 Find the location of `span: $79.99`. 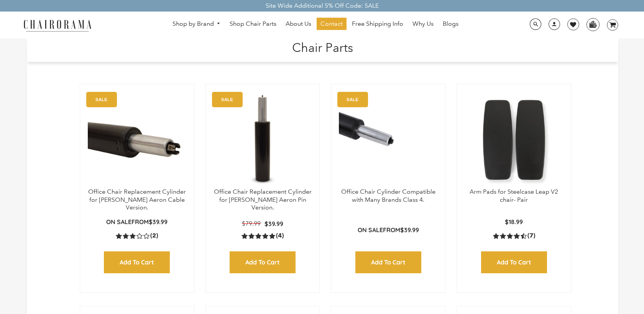

span: $79.99 is located at coordinates (251, 223).